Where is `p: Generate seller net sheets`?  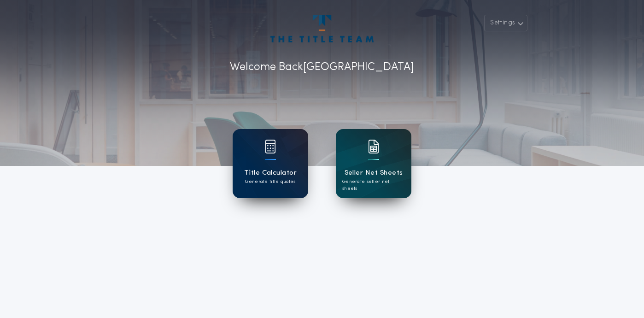 p: Generate seller net sheets is located at coordinates (373, 185).